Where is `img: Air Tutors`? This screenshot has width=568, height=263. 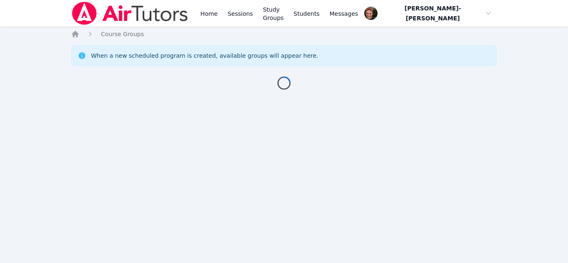 img: Air Tutors is located at coordinates (130, 13).